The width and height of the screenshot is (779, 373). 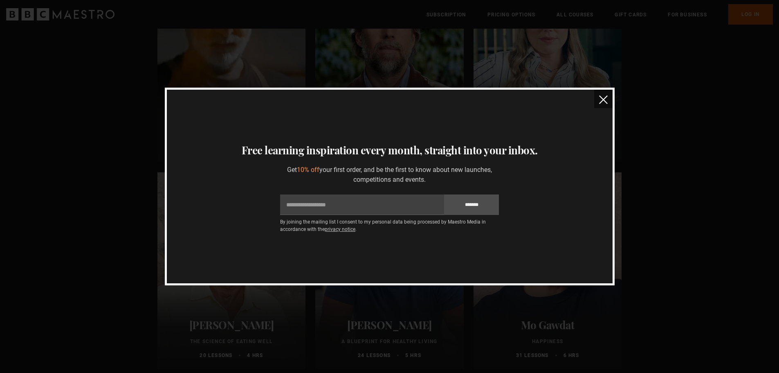 I want to click on p: By joining the mailing list I consent to my personal data being processed by Maestro Media in acc..., so click(x=389, y=225).